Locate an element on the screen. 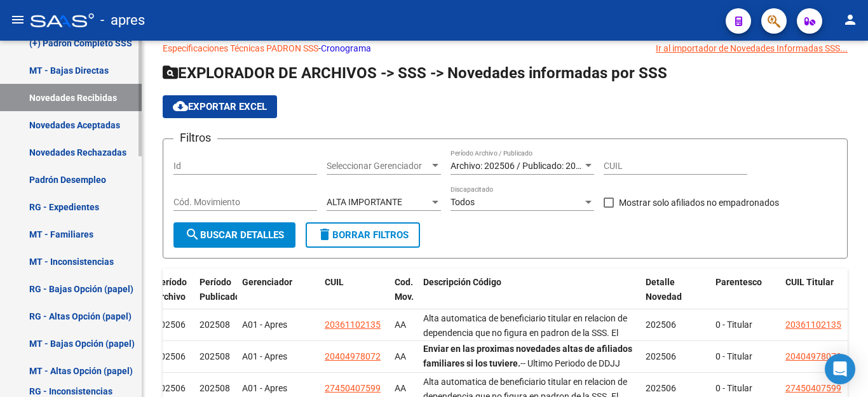 The image size is (868, 397). span: Detalle Novedad is located at coordinates (663, 289).